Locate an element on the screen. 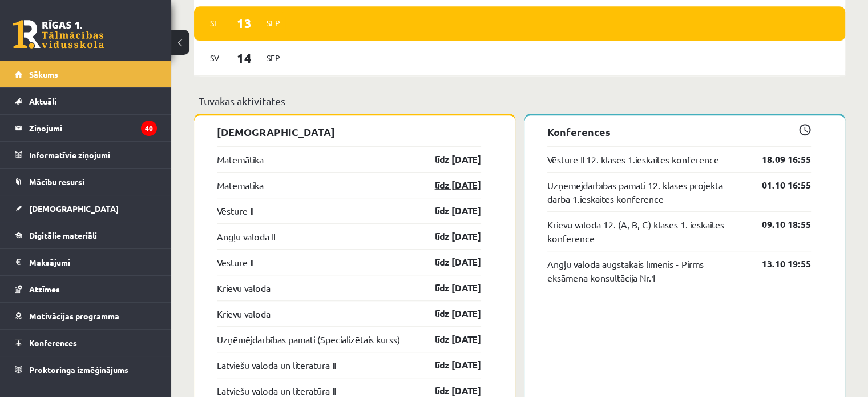  p: Tuvākās aktivitātes is located at coordinates (519, 101).